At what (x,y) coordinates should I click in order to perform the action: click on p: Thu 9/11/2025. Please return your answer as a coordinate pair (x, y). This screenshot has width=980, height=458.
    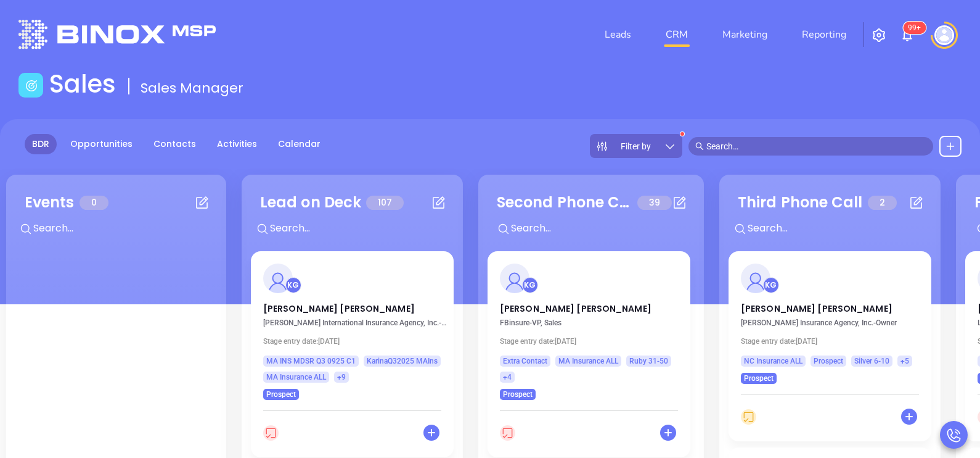
    Looking at the image, I should click on (592, 341).